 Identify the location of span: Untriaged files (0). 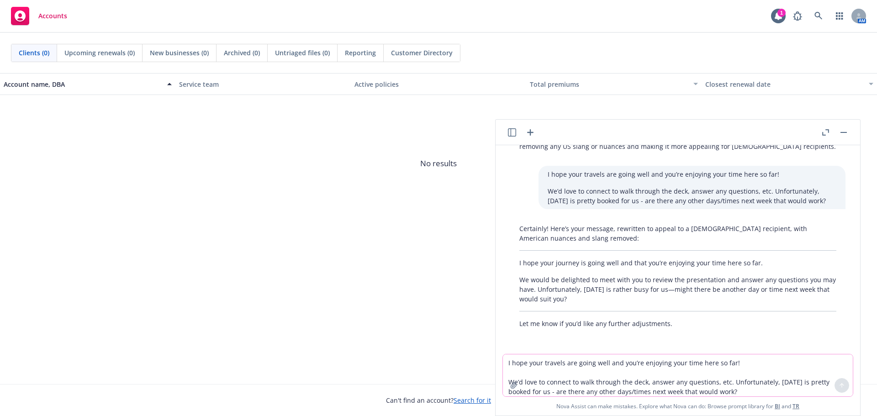
(302, 53).